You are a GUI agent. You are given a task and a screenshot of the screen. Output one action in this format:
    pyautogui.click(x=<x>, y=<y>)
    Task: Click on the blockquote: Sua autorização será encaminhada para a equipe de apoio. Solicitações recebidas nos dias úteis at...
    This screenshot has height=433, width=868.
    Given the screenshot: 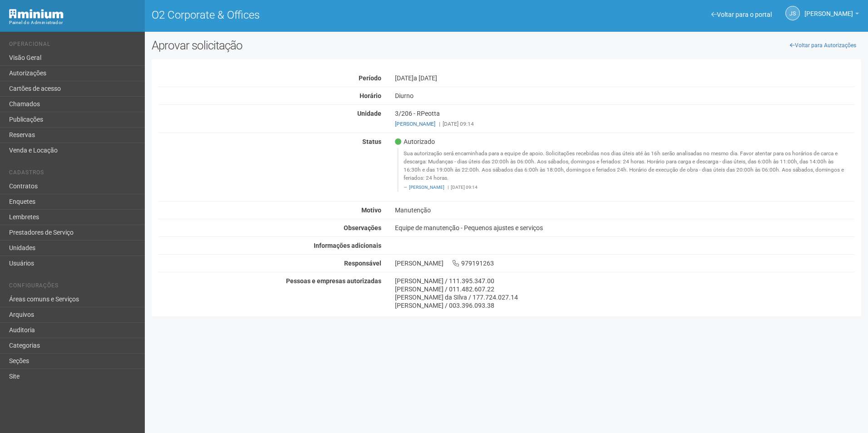 What is the action you would take?
    pyautogui.click(x=626, y=170)
    